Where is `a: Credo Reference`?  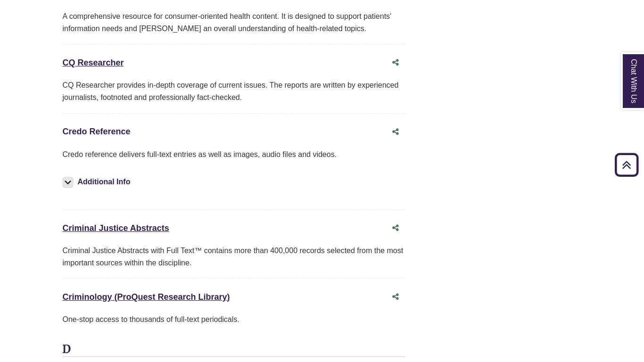 a: Credo Reference is located at coordinates (96, 132).